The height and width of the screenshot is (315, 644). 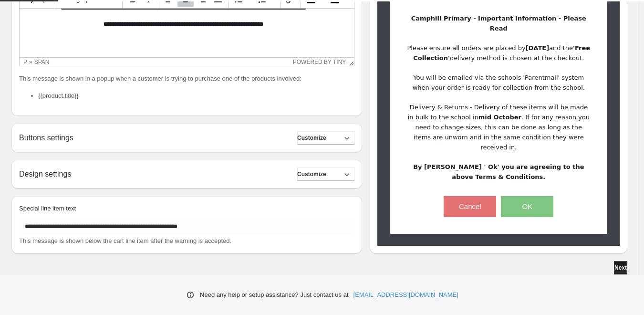 I want to click on span: Camphill Primary - Important Information - Please Read, so click(x=500, y=23).